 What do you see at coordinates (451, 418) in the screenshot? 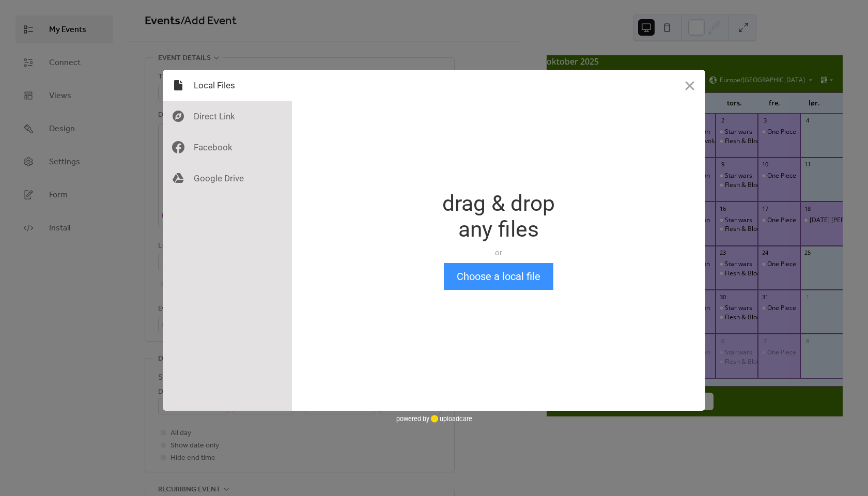
I see `a: uploadcare` at bounding box center [451, 418].